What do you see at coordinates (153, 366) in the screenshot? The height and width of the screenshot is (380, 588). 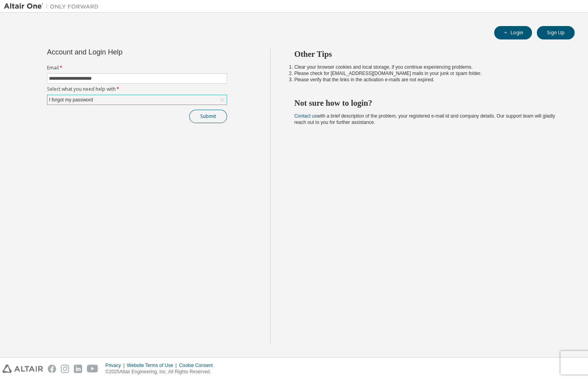 I see `div: Website Terms of Use` at bounding box center [153, 366].